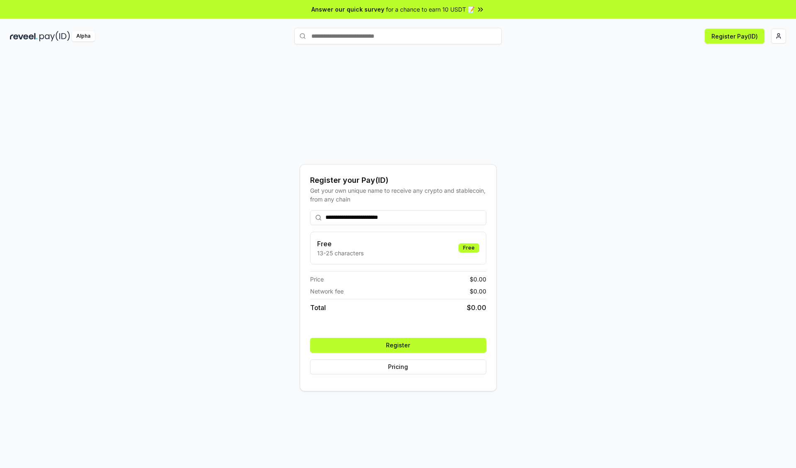 Image resolution: width=796 pixels, height=468 pixels. What do you see at coordinates (469, 248) in the screenshot?
I see `div: Free` at bounding box center [469, 248].